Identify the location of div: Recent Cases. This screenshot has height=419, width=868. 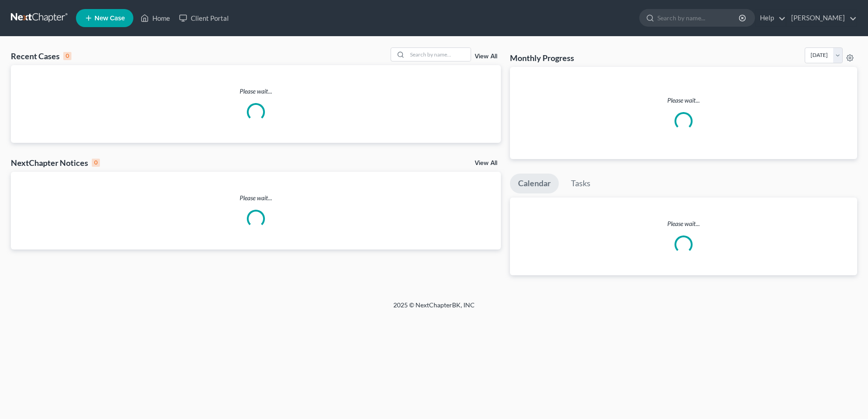
(41, 56).